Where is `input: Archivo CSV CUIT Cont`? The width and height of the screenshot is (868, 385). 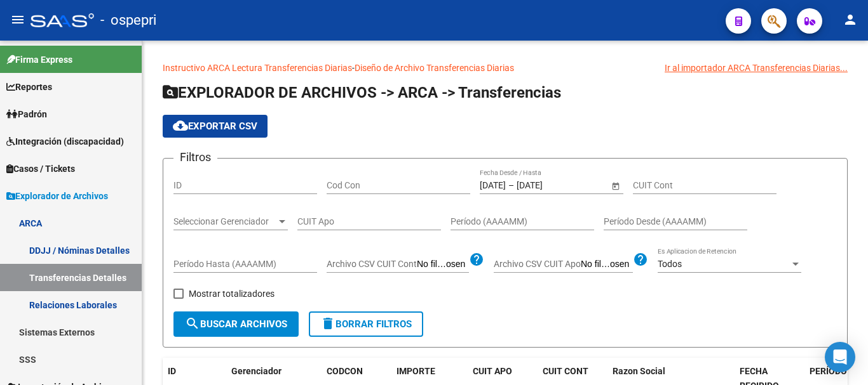 input: Archivo CSV CUIT Cont is located at coordinates (443, 265).